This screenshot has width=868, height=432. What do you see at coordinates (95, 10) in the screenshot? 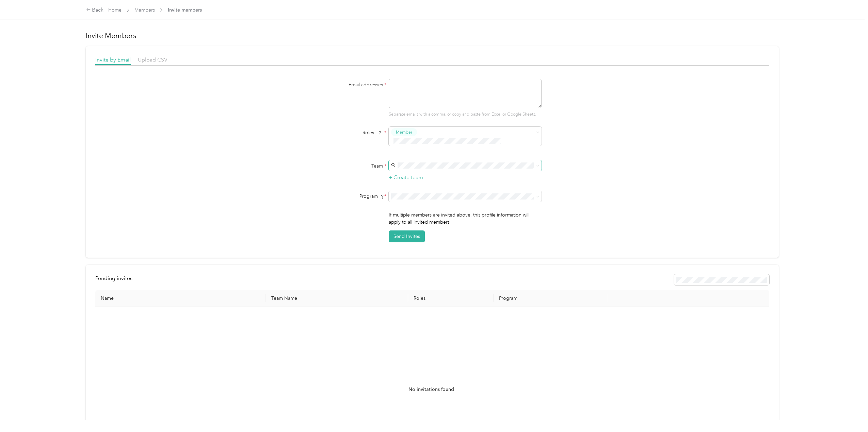
I see `div: Back` at bounding box center [95, 10].